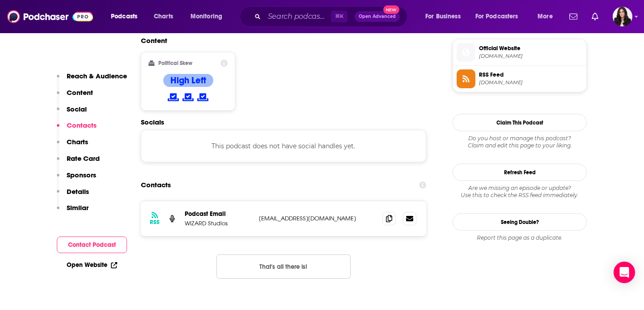  I want to click on div: This podcast does not have social handles yet., so click(284, 146).